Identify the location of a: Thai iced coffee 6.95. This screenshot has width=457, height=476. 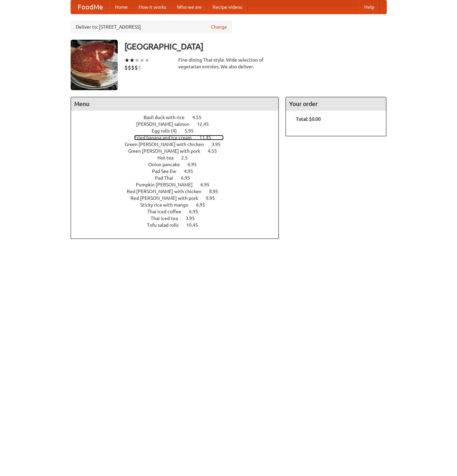
(179, 211).